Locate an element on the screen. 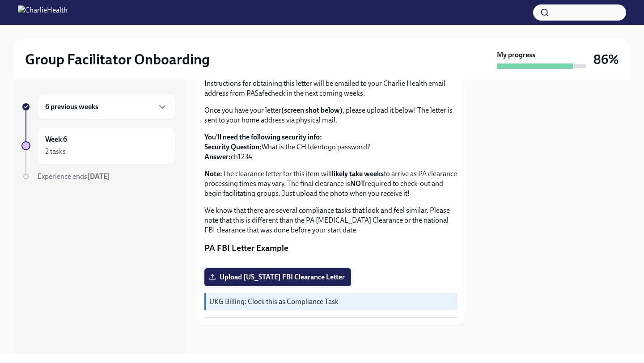  div: 6 previous weeks is located at coordinates (106, 107).